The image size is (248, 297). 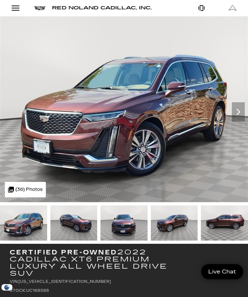 I want to click on span: Live Chat, so click(x=222, y=271).